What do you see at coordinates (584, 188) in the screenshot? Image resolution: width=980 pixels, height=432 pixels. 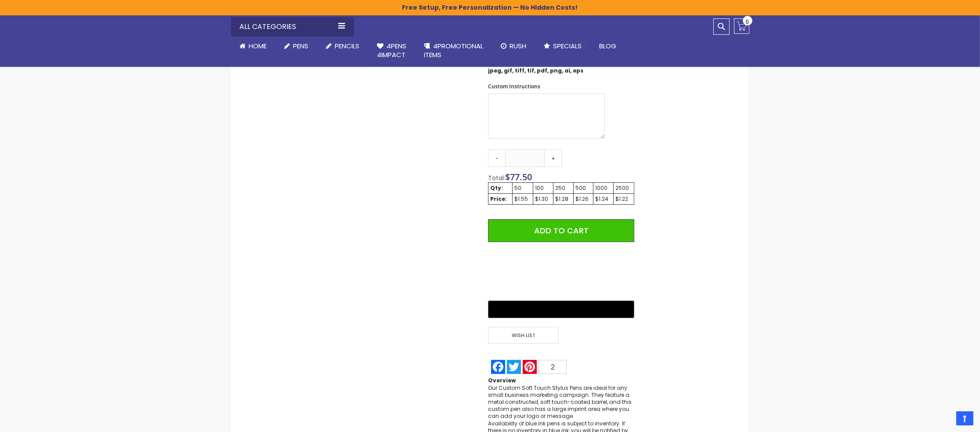 I see `div: 500` at bounding box center [584, 188].